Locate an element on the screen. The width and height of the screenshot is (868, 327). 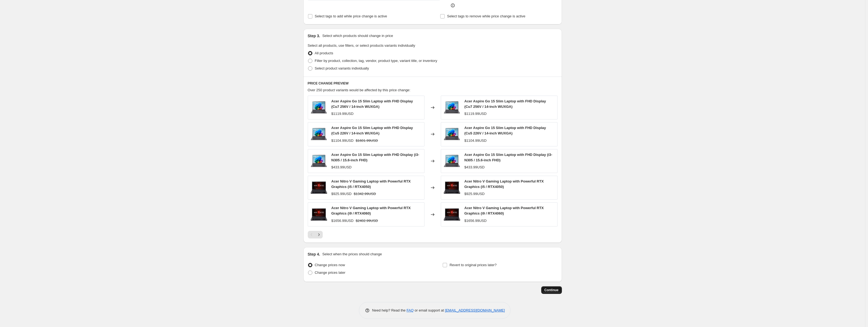
button: Continue is located at coordinates (552, 290).